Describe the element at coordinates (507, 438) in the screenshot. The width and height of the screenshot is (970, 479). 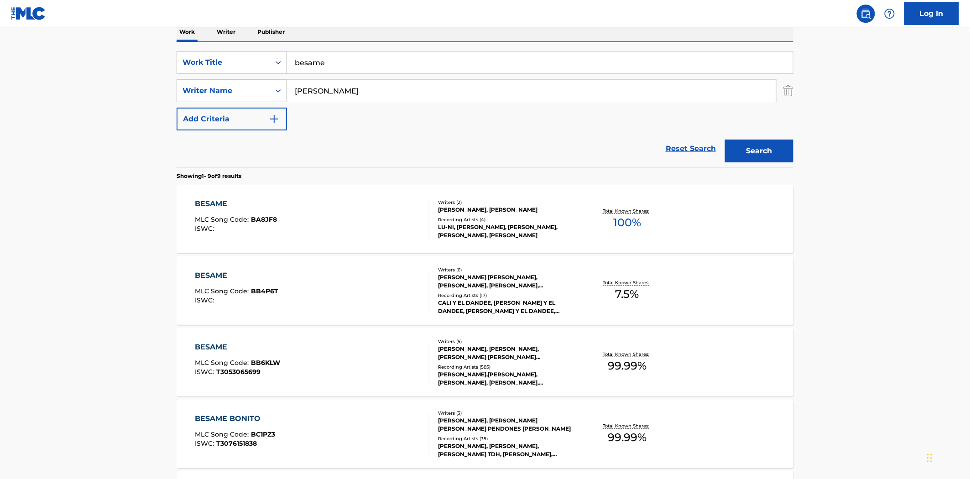
I see `div: Recording Artists ( 35 )` at that location.